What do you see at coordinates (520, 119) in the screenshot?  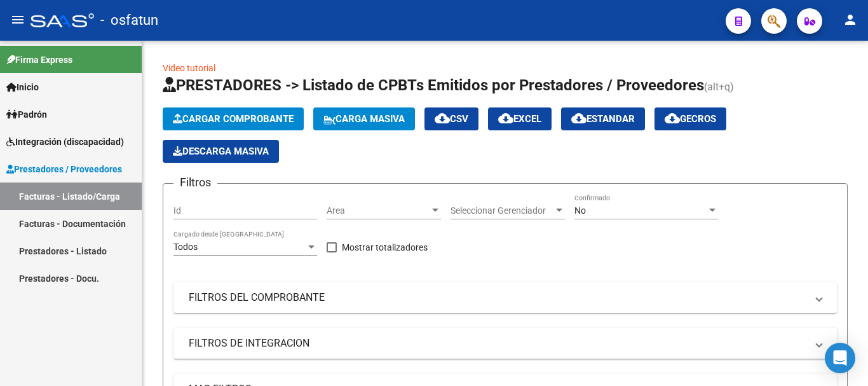 I see `span: EXCEL` at bounding box center [520, 119].